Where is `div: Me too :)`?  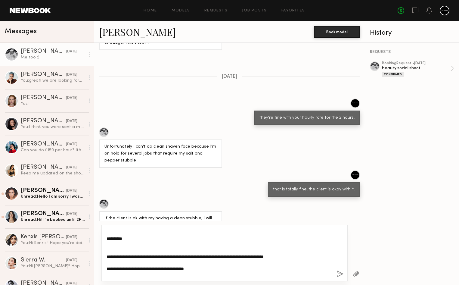
div: Me too :) is located at coordinates (53, 57).